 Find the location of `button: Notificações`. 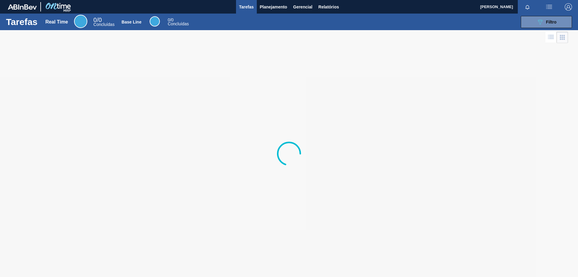

button: Notificações is located at coordinates (527, 7).